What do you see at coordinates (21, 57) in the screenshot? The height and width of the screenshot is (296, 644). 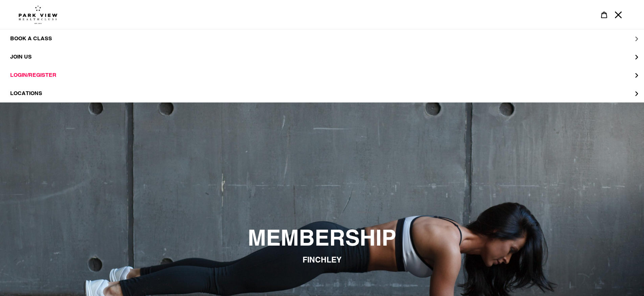 I see `span: JOIN US` at bounding box center [21, 57].